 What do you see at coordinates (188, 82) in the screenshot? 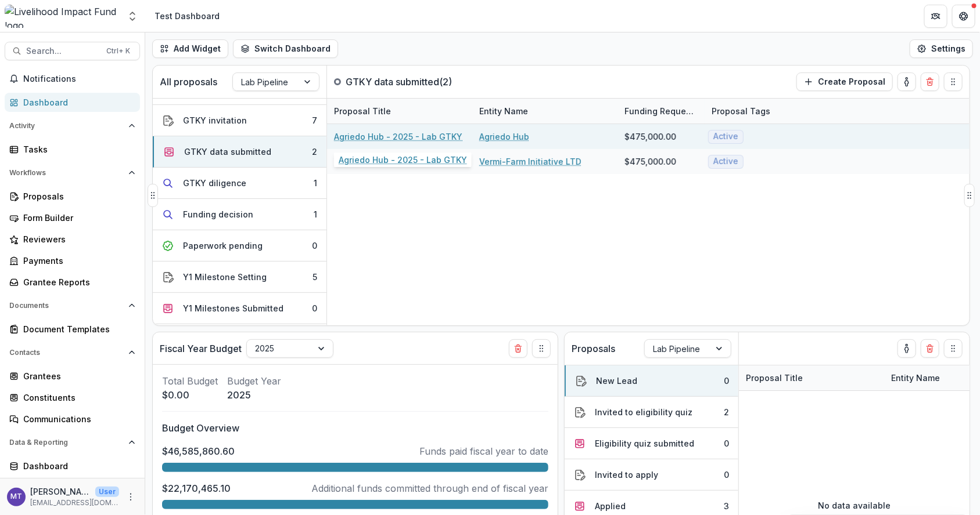
I see `p: All proposals` at bounding box center [188, 82].